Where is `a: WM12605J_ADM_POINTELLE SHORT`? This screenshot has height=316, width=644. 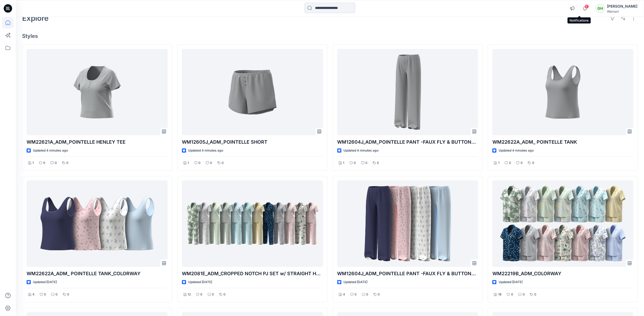
a: WM12605J_ADM_POINTELLE SHORT is located at coordinates (253, 92).